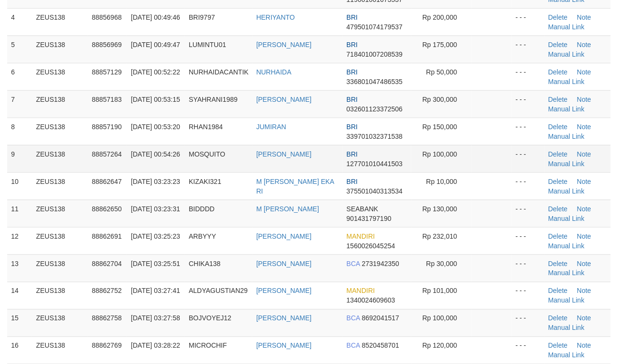 The image size is (618, 364). I want to click on span: KIZAKI321, so click(206, 181).